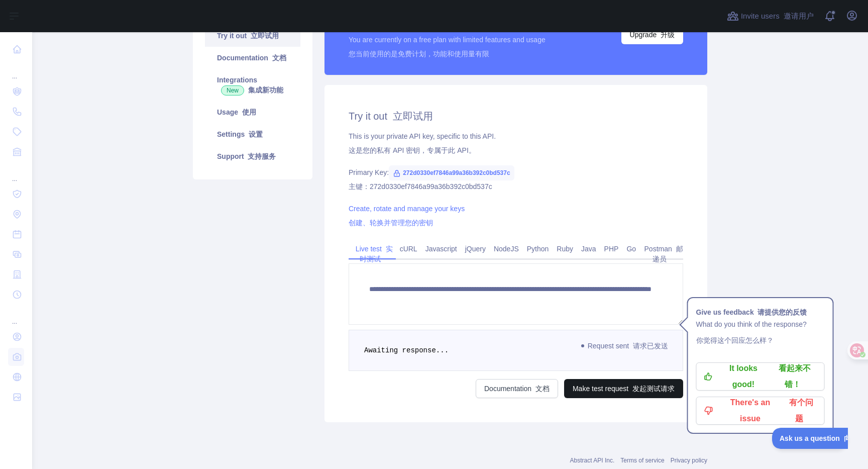 This screenshot has height=469, width=868. What do you see at coordinates (412, 150) in the screenshot?
I see `font: 这是您的私有 API 密钥，专属于此 API。` at bounding box center [412, 150].